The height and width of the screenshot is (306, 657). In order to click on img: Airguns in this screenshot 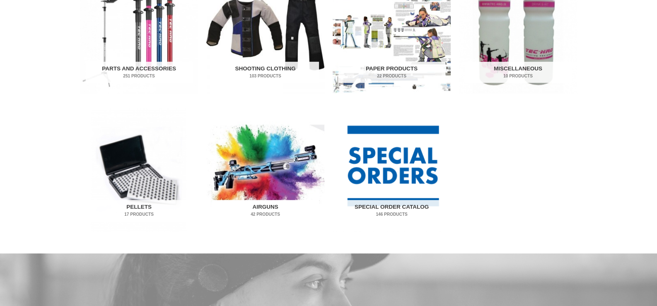, I will do `click(265, 170)`.